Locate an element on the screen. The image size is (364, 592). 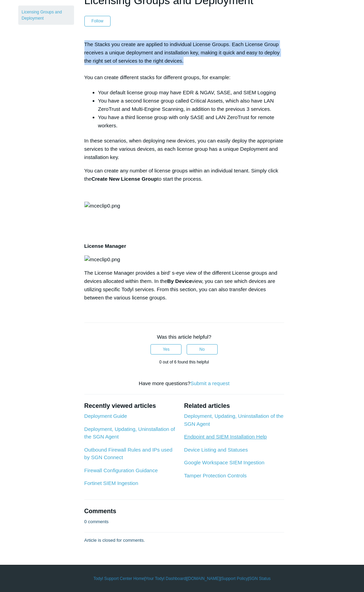
li: Your default license group may have EDR & NGAV, SASE, and SIEM Logging is located at coordinates (191, 93).